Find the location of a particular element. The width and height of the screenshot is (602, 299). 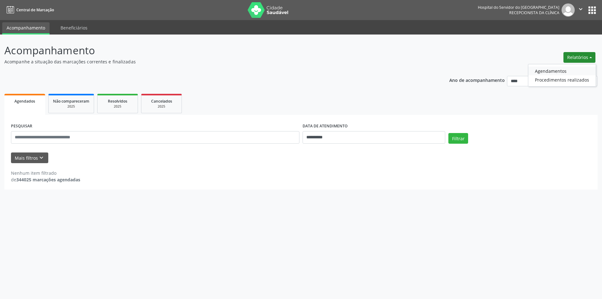

span: Agendados is located at coordinates (25, 101).